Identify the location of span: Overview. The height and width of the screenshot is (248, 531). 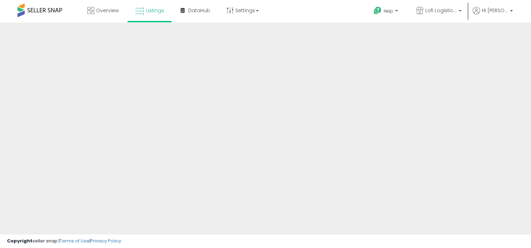
(107, 10).